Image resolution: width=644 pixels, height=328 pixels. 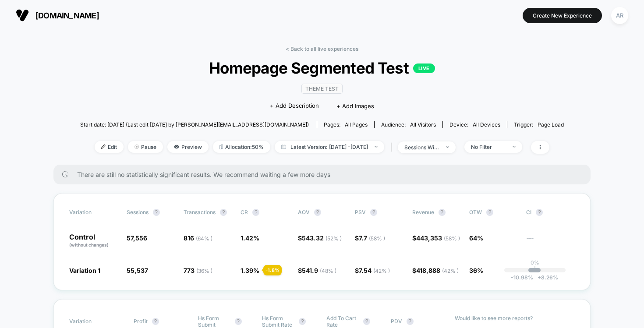 I want to click on p: LIVE, so click(x=424, y=68).